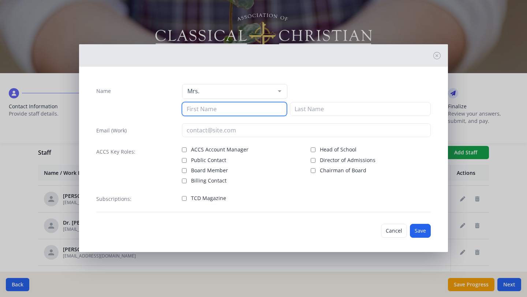 Image resolution: width=527 pixels, height=297 pixels. I want to click on label: Name, so click(103, 91).